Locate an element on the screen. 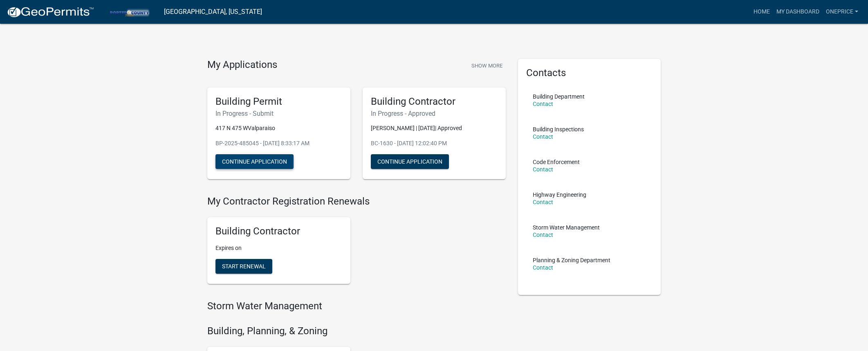 The image size is (868, 351). p: Code Enforcement is located at coordinates (556, 162).